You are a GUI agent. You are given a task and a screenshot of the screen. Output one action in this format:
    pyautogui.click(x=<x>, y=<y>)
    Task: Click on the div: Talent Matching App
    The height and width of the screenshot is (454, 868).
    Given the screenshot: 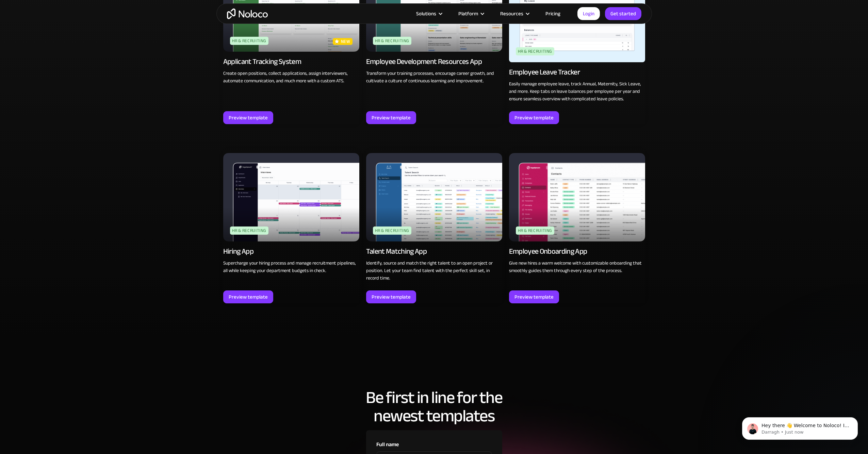 What is the action you would take?
    pyautogui.click(x=397, y=252)
    